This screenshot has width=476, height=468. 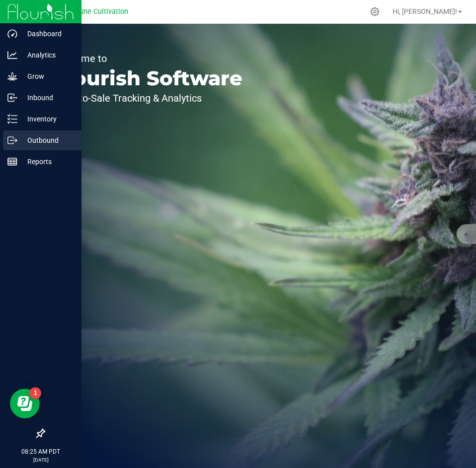 I want to click on inline-svg: Analytics, so click(x=12, y=55).